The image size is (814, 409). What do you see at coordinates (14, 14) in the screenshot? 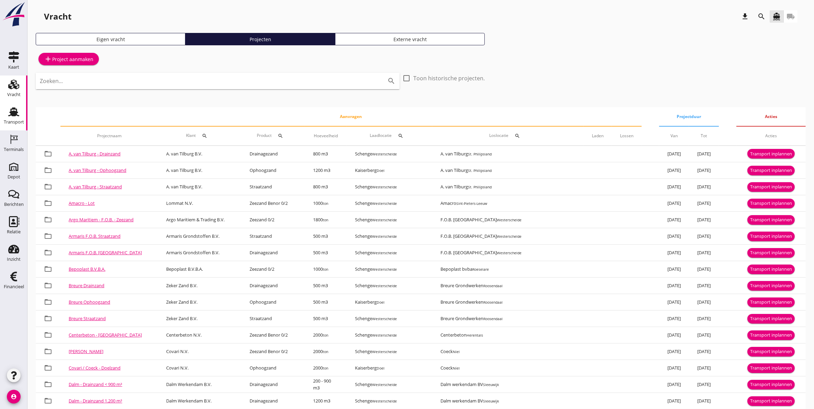
I see `img: logo-small.a267ee39.svg` at bounding box center [14, 14].